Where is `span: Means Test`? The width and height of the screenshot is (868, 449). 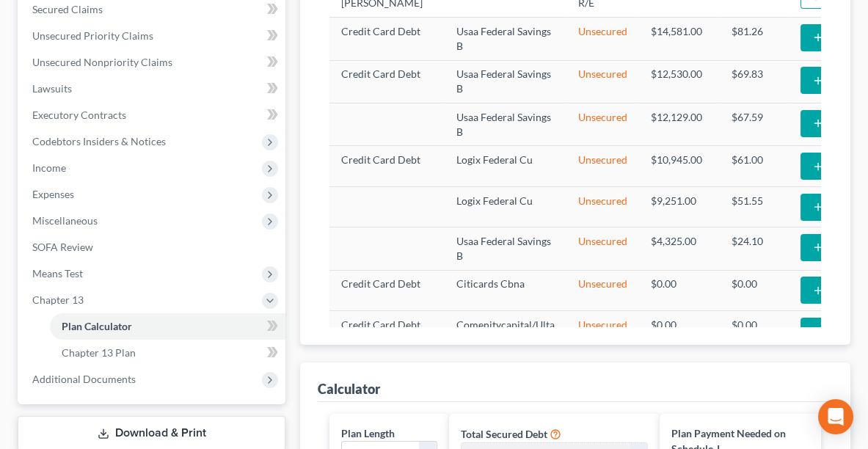
span: Means Test is located at coordinates (58, 273).